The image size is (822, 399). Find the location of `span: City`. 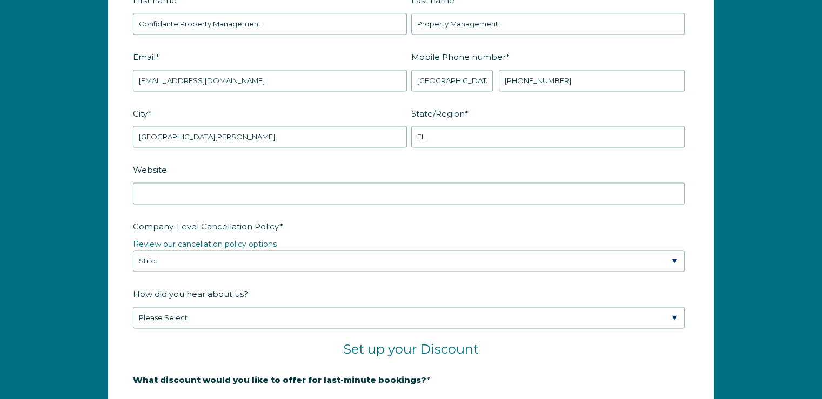

span: City is located at coordinates (140, 113).